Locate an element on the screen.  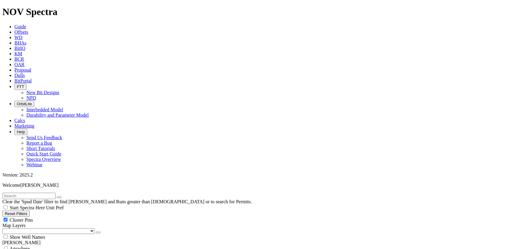
span: Calcs is located at coordinates (20, 120).